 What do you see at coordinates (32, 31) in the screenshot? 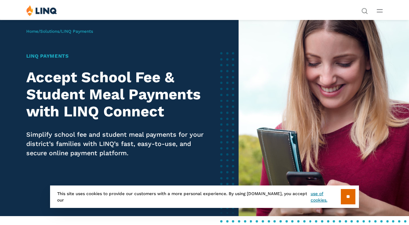
I see `a: Home` at bounding box center [32, 31].